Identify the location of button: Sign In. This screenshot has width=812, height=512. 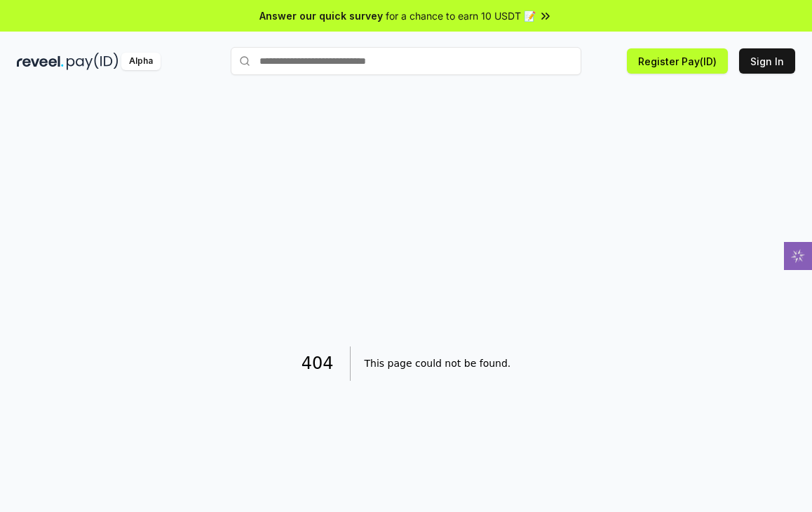
(767, 61).